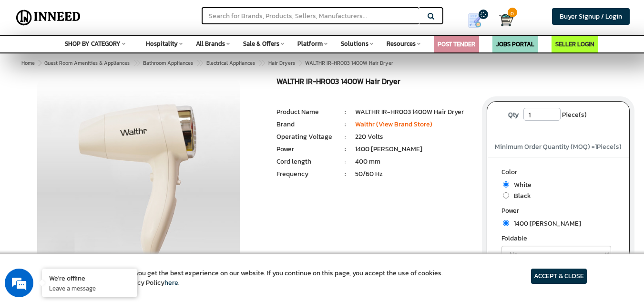 This screenshot has height=302, width=644. I want to click on li: Frequency, so click(306, 174).